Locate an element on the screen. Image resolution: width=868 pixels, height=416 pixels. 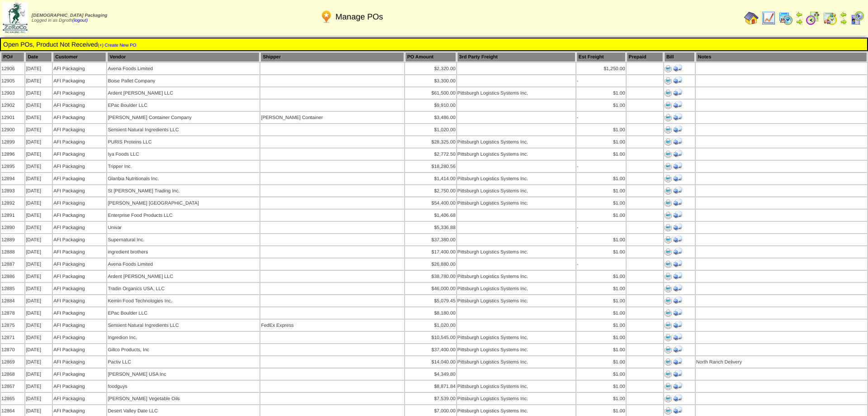
th: Prepaid is located at coordinates (645, 57).